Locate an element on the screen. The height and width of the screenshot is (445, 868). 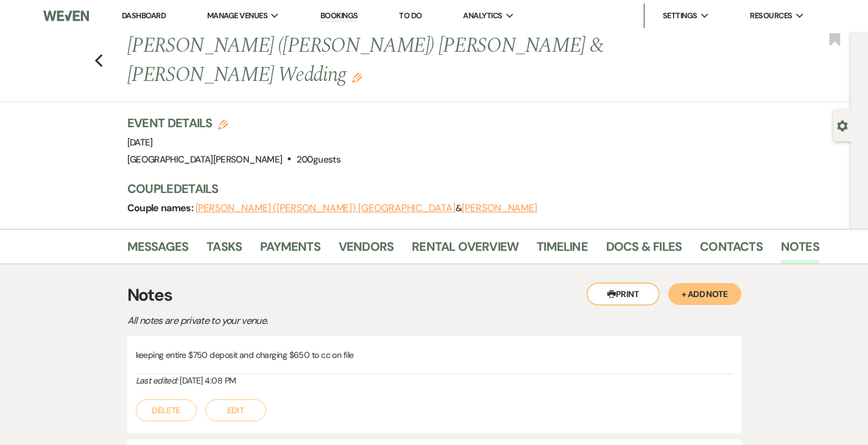
button: Print is located at coordinates (623, 294).